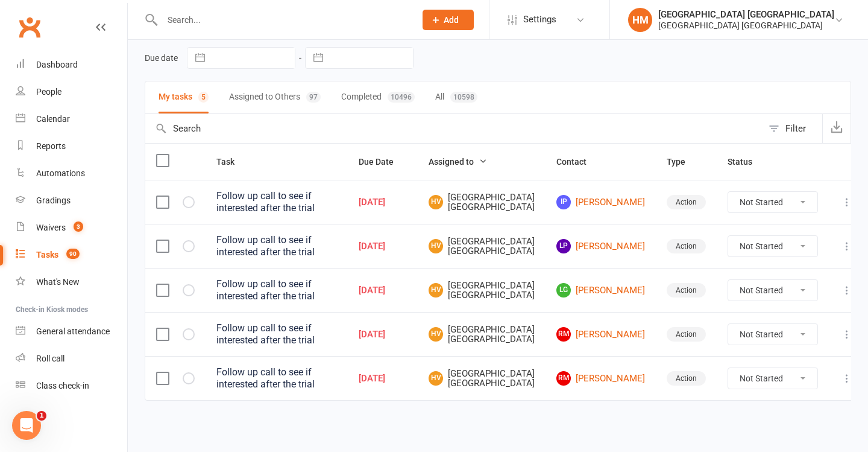 The width and height of the screenshot is (868, 452). Describe the element at coordinates (578, 162) in the screenshot. I see `button: Contact` at that location.